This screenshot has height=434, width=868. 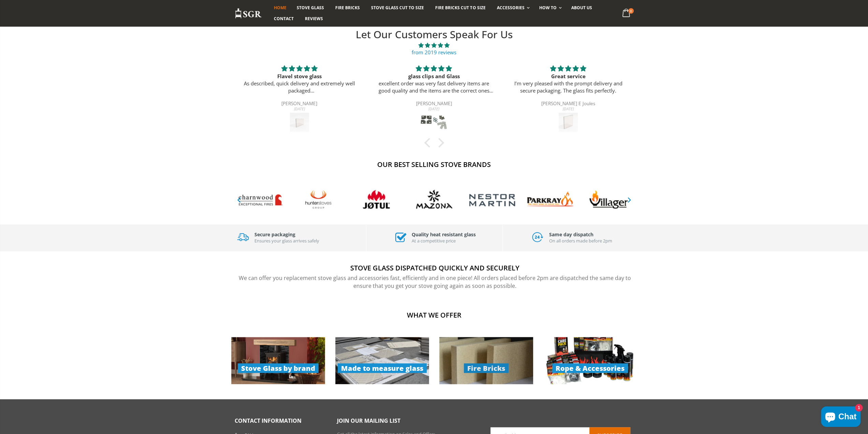 What do you see at coordinates (280, 8) in the screenshot?
I see `a: Home` at bounding box center [280, 8].